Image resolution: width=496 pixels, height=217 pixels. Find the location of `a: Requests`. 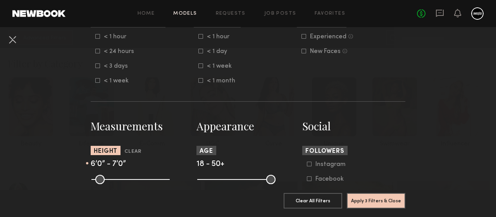

a: Requests is located at coordinates (230, 14).